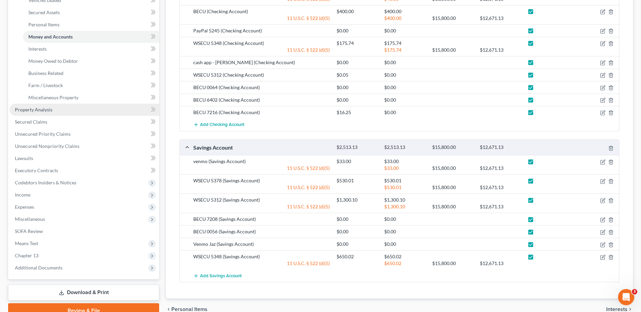 This screenshot has height=312, width=641. I want to click on div: $0.05, so click(357, 75).